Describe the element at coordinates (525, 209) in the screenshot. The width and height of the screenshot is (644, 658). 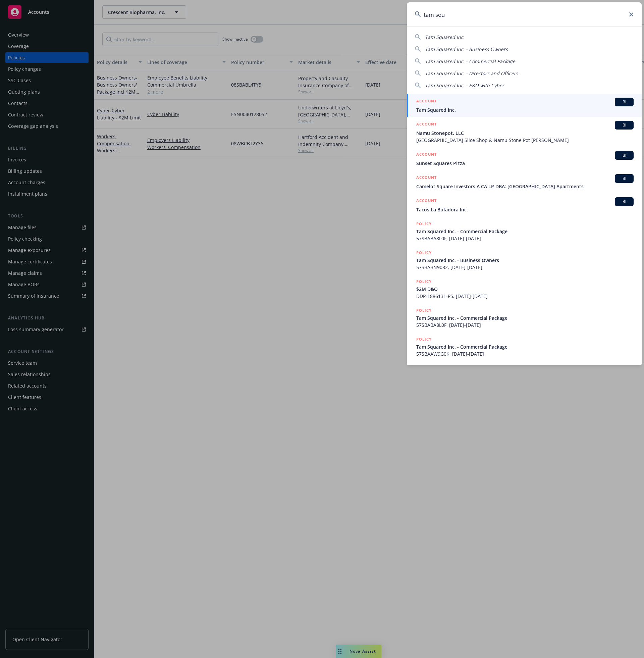
I see `span: Tacos La Bufadora Inc.` at that location.